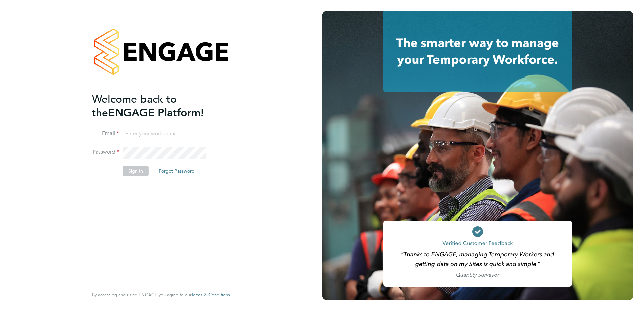  I want to click on span: By accessing and using ENGAGE you agree to our, so click(161, 295).